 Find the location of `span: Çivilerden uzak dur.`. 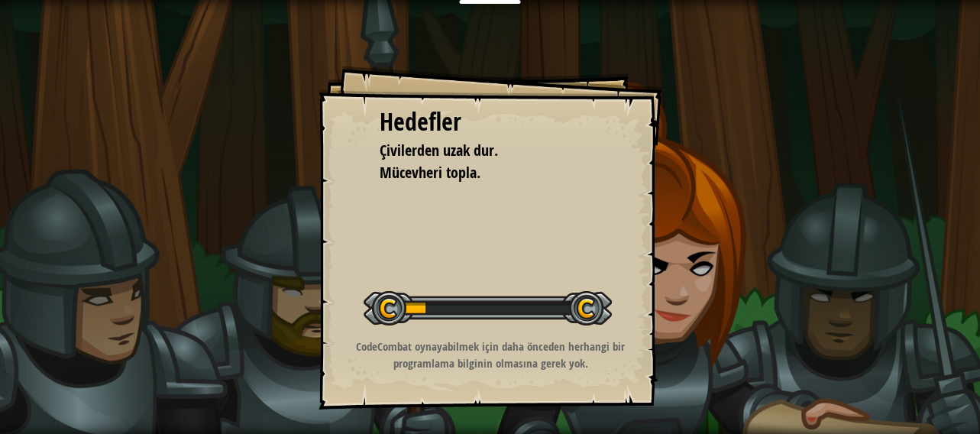

span: Çivilerden uzak dur. is located at coordinates (439, 150).